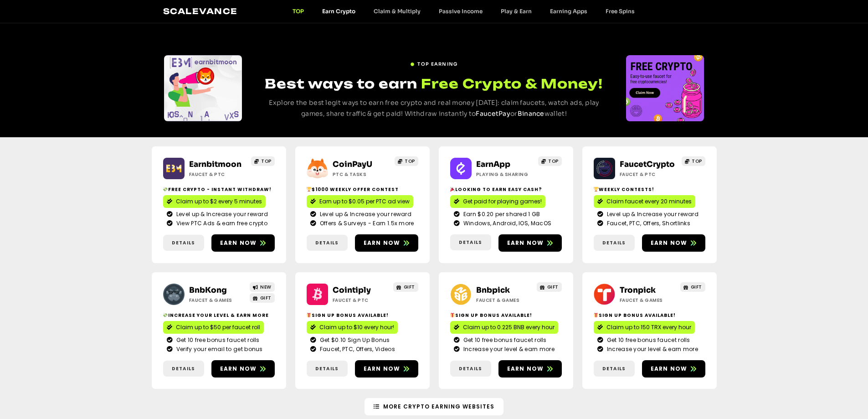  I want to click on a: Claim up to 0.225 BNB every hour, so click(503, 327).